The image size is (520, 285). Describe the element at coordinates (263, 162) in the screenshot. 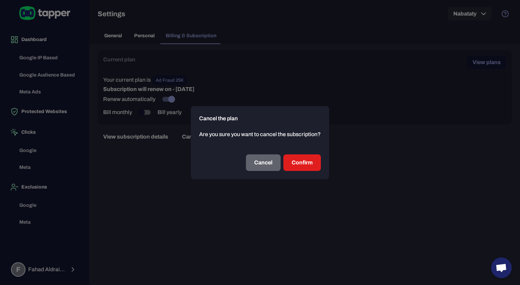

I see `button: Cancel` at that location.